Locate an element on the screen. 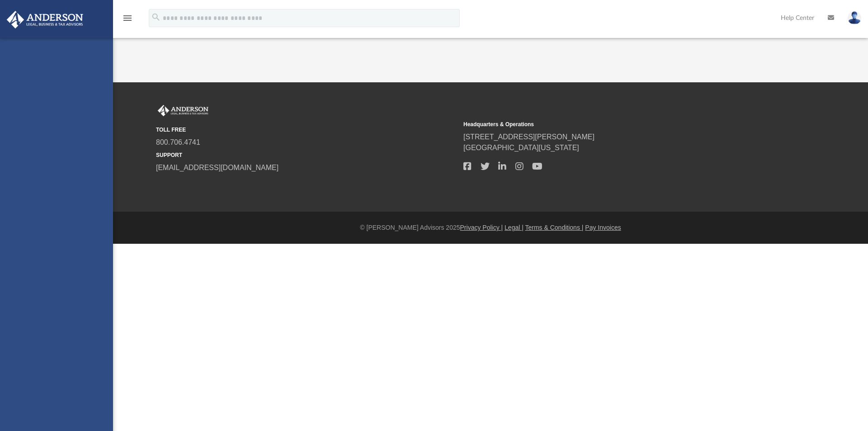  i: menu is located at coordinates (127, 18).